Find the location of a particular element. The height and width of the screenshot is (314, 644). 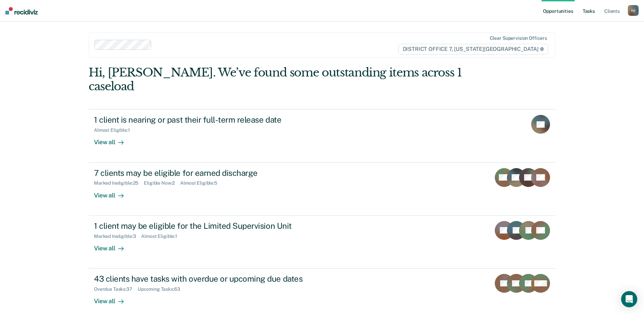

div: H J is located at coordinates (634, 10).